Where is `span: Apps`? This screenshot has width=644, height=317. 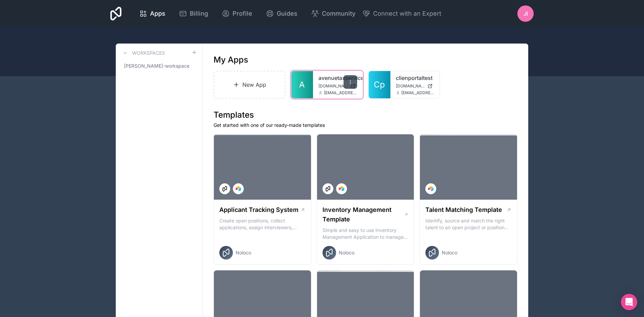 span: Apps is located at coordinates (157, 13).